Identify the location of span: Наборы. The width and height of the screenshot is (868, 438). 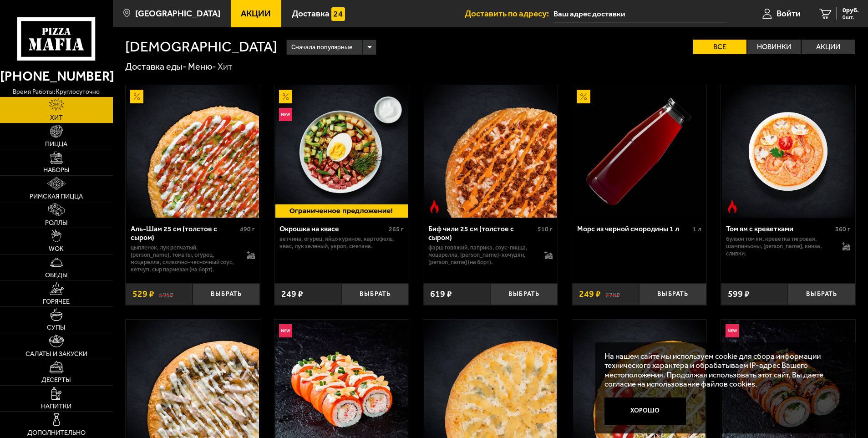
(57, 170).